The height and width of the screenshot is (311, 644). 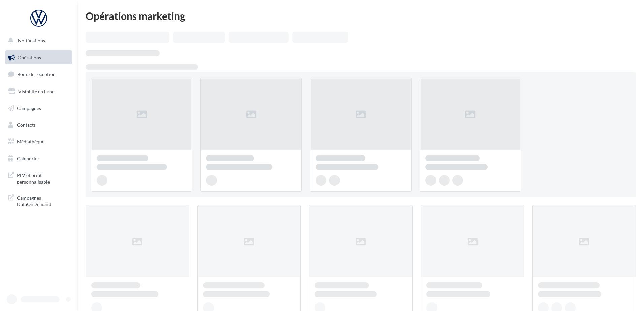 I want to click on a: Boîte de réception, so click(x=39, y=74).